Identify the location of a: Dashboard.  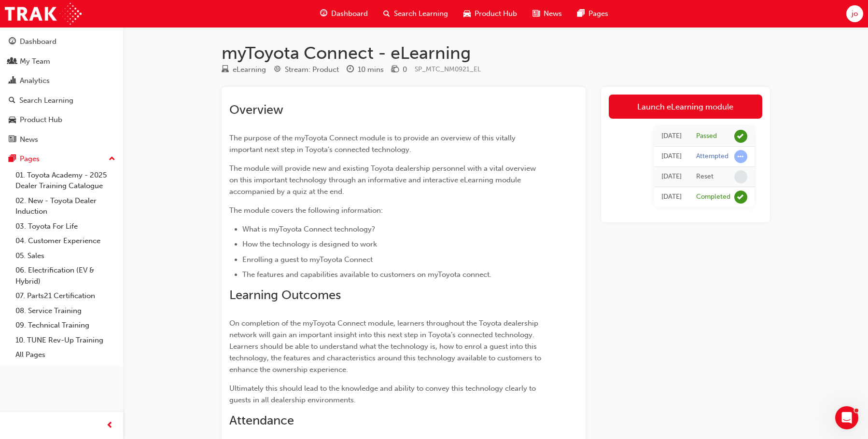
(62, 42).